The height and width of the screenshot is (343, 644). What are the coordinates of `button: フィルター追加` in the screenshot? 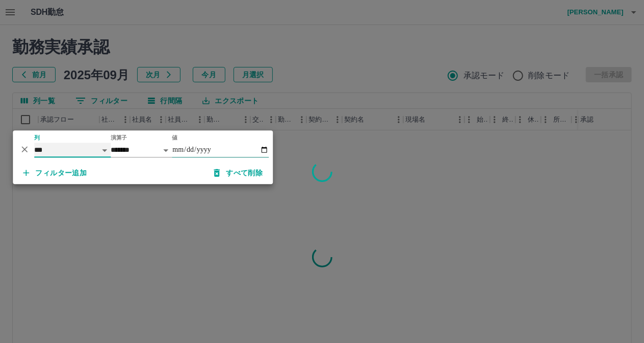 It's located at (55, 173).